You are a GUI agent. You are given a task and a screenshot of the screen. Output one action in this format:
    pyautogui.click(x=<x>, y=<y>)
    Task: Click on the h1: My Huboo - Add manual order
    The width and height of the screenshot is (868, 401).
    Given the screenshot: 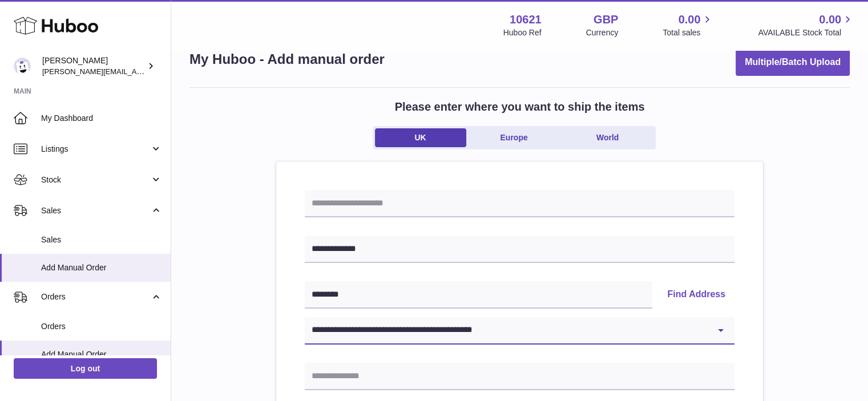 What is the action you would take?
    pyautogui.click(x=287, y=59)
    